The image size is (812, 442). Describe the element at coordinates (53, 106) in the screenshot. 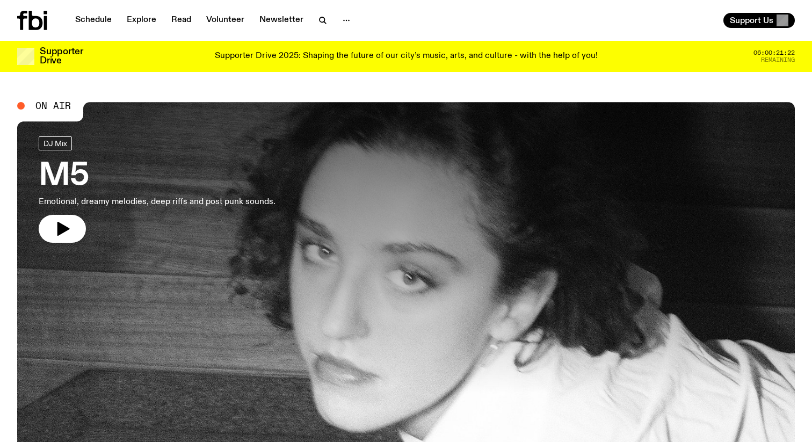

I see `span: On Air` at that location.